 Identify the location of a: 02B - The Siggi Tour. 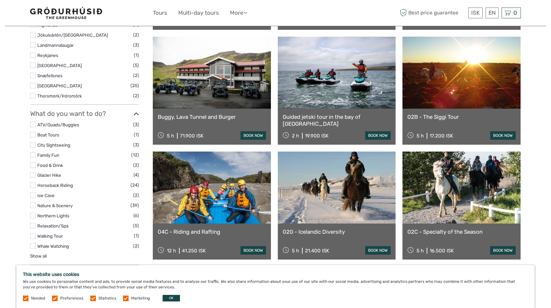
(461, 117).